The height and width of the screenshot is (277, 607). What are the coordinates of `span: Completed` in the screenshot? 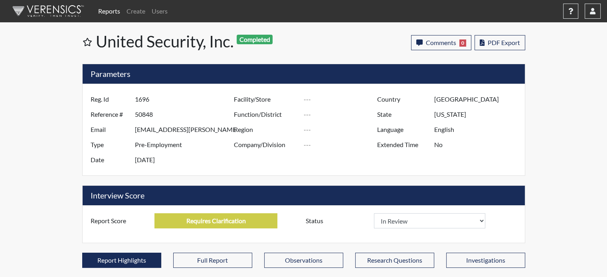 It's located at (255, 40).